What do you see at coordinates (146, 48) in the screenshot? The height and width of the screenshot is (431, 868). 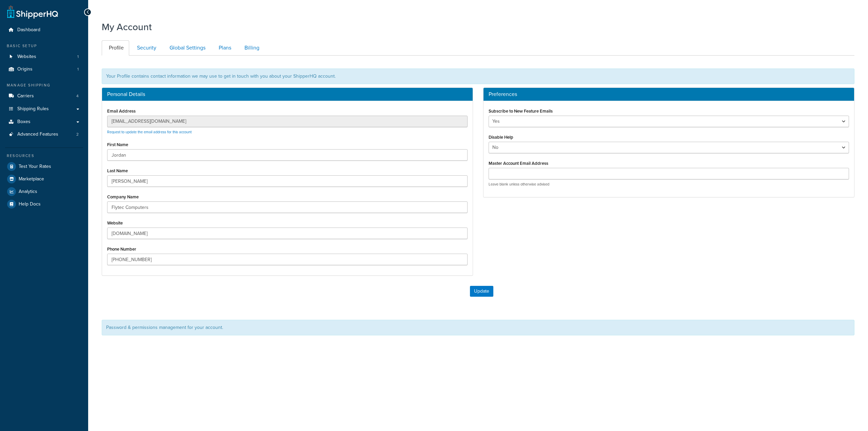 I see `a: Security` at bounding box center [146, 48].